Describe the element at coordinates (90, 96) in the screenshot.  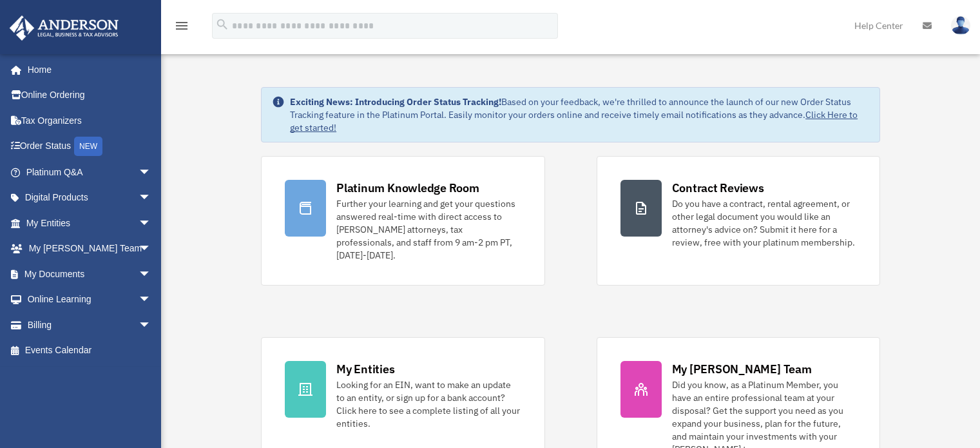
I see `a: Online Ordering` at that location.